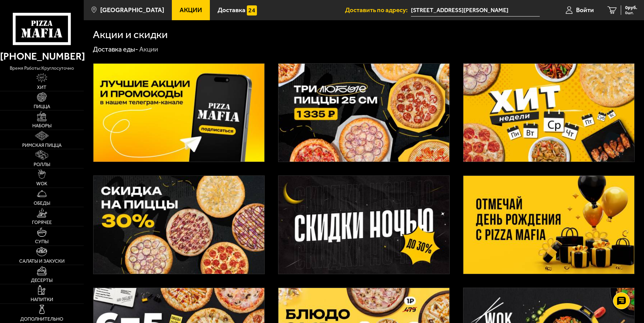 This screenshot has height=323, width=644. What do you see at coordinates (42, 300) in the screenshot?
I see `span: Напитки` at bounding box center [42, 300].